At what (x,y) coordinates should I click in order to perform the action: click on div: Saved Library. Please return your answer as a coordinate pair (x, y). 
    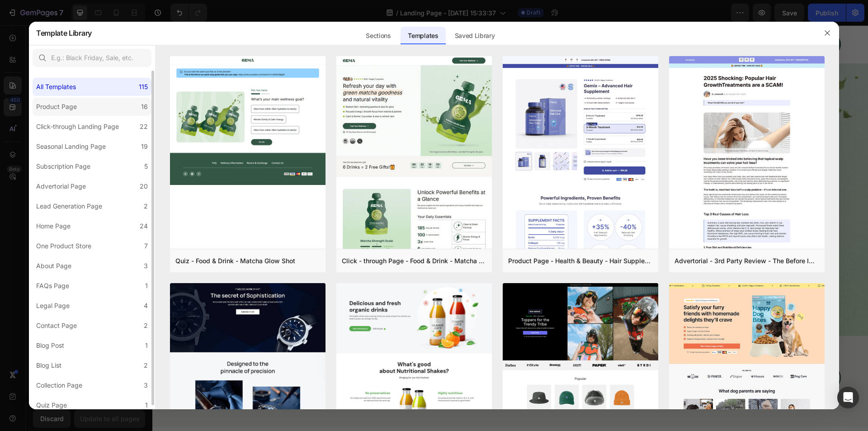
    Looking at the image, I should click on (475, 35).